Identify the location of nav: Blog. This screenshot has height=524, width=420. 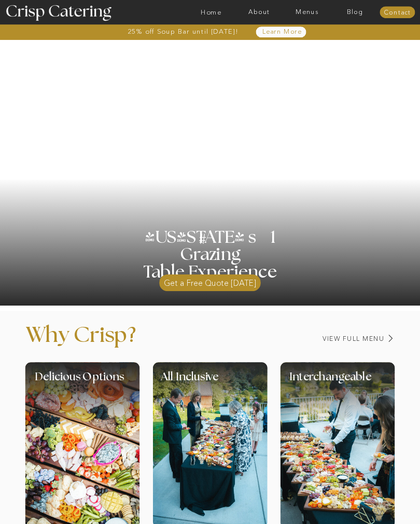
(356, 12).